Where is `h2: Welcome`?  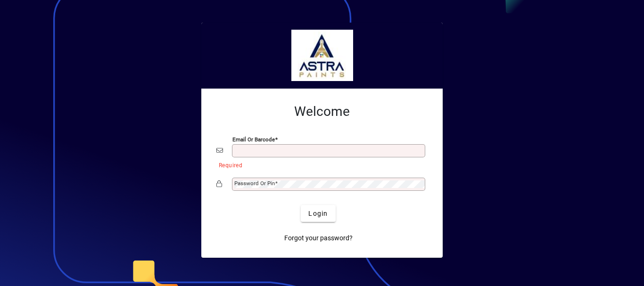
h2: Welcome is located at coordinates (322, 112).